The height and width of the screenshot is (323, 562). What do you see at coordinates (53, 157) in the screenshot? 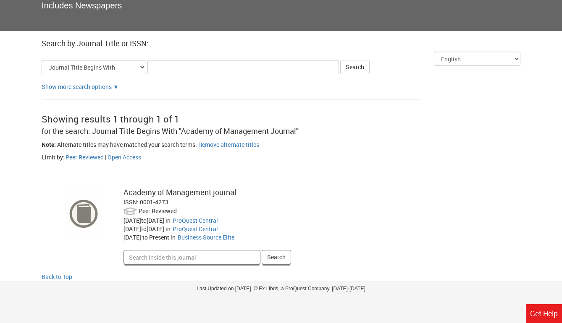
I see `span: Limit by:` at bounding box center [53, 157].